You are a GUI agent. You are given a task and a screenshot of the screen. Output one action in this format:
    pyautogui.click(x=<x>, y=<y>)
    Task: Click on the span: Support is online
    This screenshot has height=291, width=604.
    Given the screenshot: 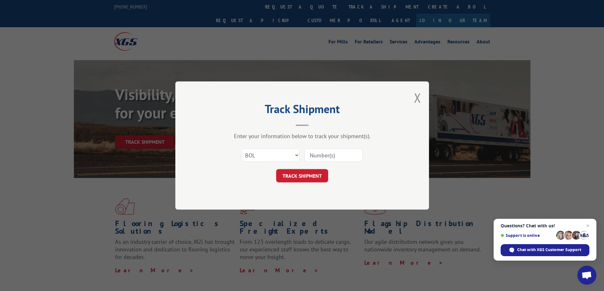 What is the action you would take?
    pyautogui.click(x=527, y=236)
    